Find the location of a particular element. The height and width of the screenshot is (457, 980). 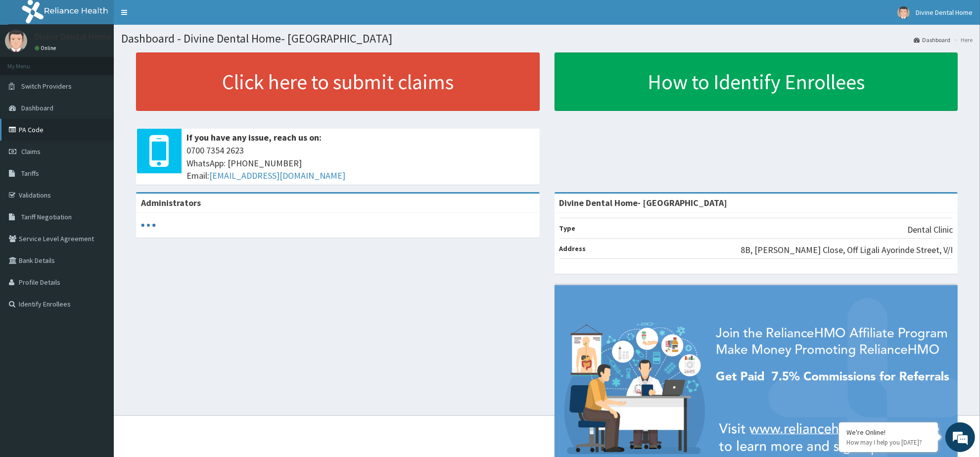

a: Dashboard is located at coordinates (932, 40).